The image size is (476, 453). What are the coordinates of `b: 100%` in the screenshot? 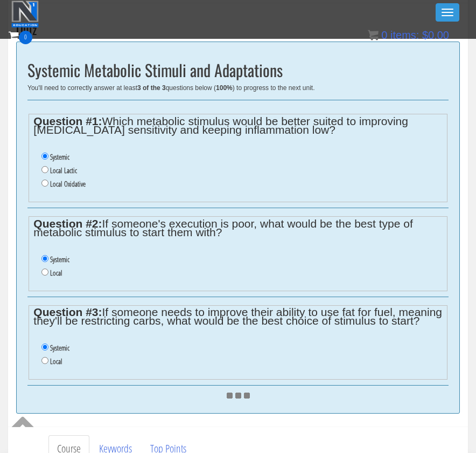 It's located at (224, 88).